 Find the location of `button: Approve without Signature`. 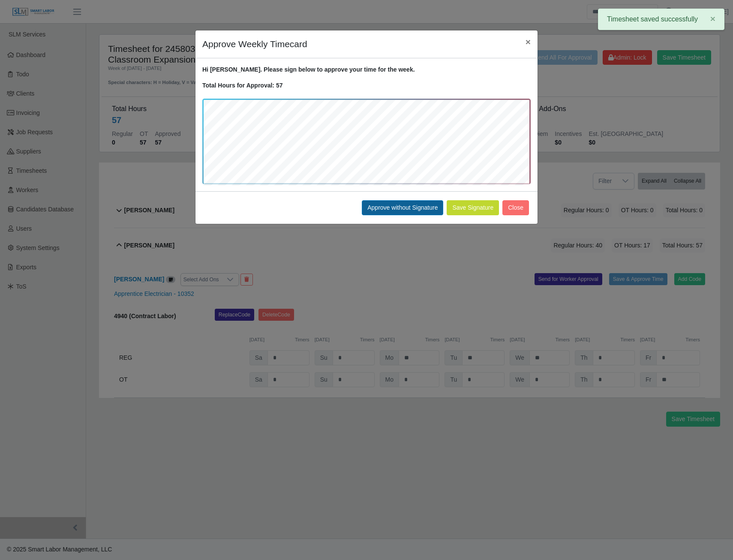

button: Approve without Signature is located at coordinates (403, 208).